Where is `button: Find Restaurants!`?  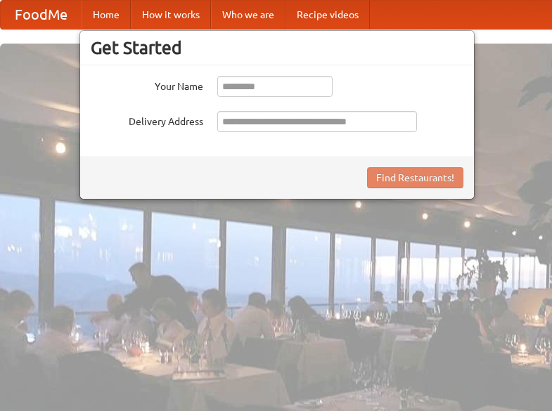 button: Find Restaurants! is located at coordinates (415, 178).